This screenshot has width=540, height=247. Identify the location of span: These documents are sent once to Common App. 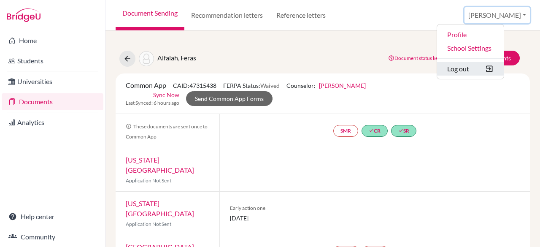
(167, 131).